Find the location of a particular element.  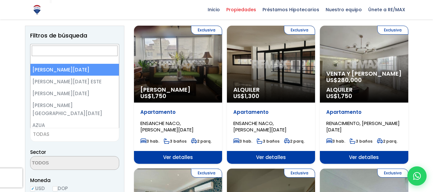

h2: Filtros de búsqueda is located at coordinates (75, 36).